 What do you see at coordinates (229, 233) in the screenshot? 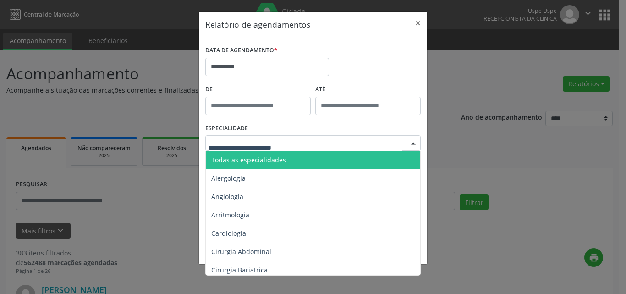
I see `span: Cardiologia` at bounding box center [229, 233].